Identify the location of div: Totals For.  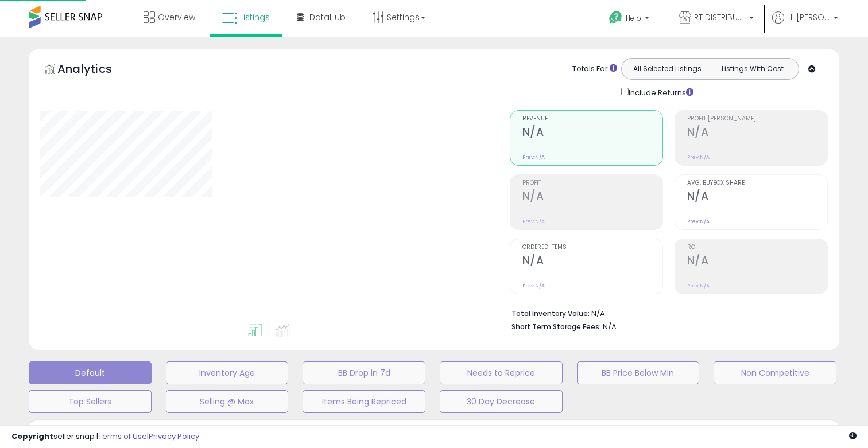
(595, 69).